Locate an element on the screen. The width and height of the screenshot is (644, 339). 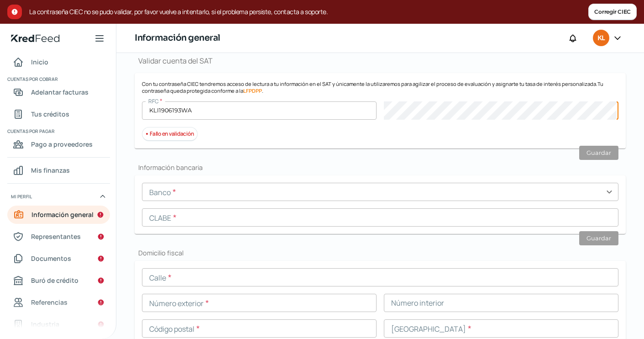
h1: Información general is located at coordinates (178, 38).